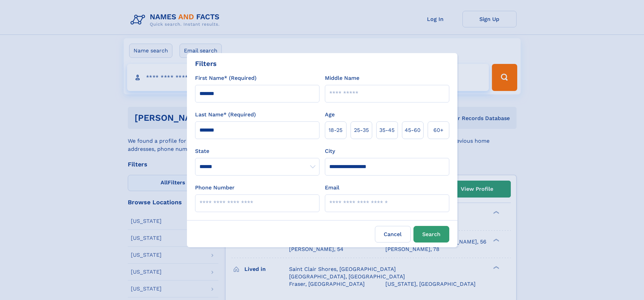 This screenshot has height=300, width=644. I want to click on label: Middle Name, so click(342, 78).